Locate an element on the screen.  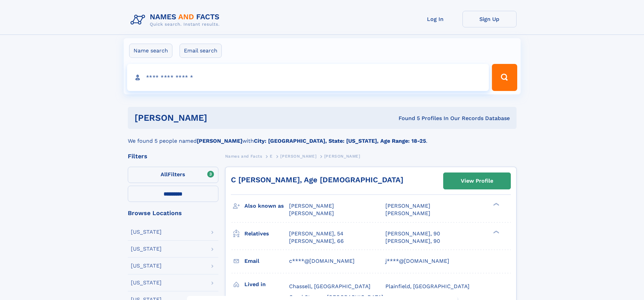
span: All is located at coordinates (164, 174).